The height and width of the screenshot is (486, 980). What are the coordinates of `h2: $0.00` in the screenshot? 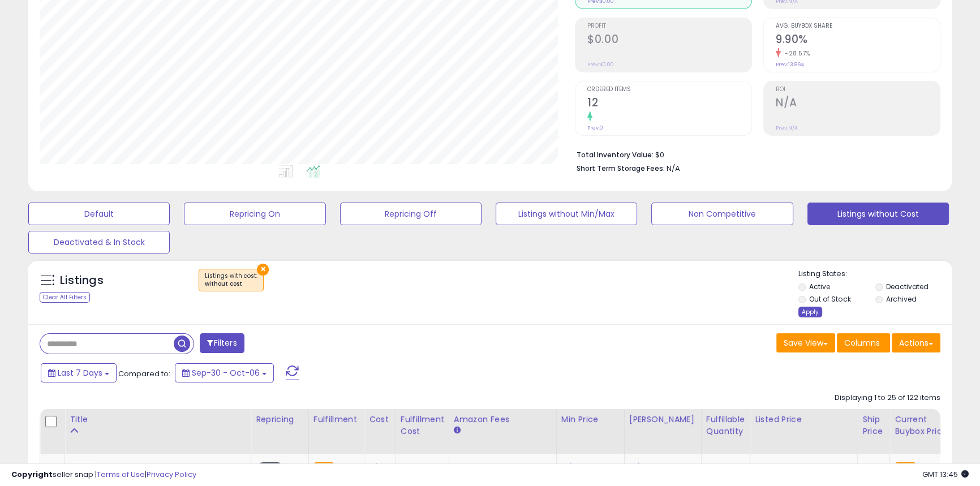 It's located at (669, 40).